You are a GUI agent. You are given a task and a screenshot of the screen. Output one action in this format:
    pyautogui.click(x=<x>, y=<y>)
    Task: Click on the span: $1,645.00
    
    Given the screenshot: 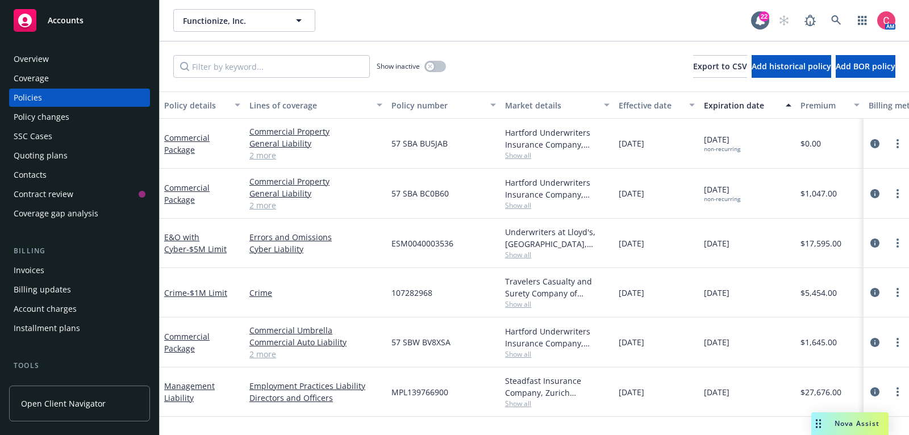 What is the action you would take?
    pyautogui.click(x=819, y=342)
    